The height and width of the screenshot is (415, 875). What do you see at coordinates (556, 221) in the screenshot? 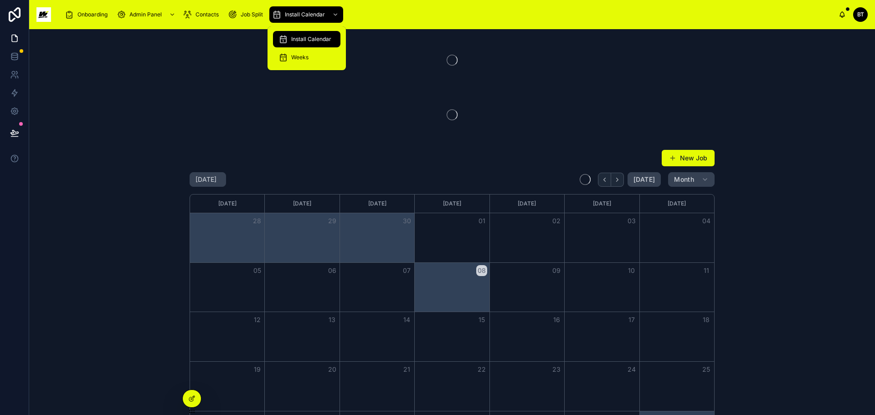
I see `button: 02` at bounding box center [556, 221].